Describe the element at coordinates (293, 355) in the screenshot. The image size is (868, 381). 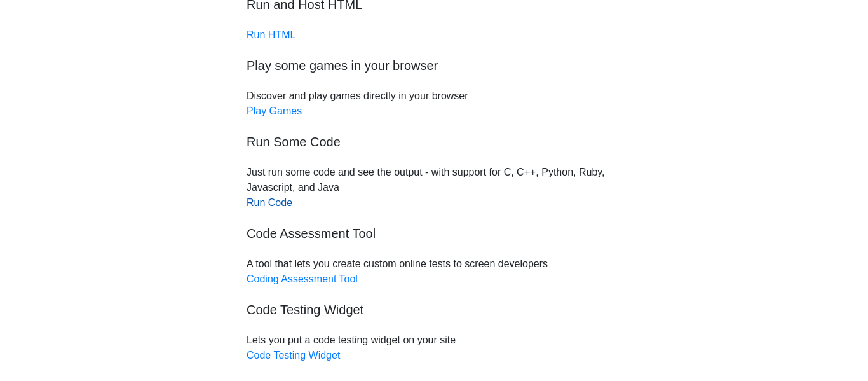
I see `a: Code Testing Widget` at that location.